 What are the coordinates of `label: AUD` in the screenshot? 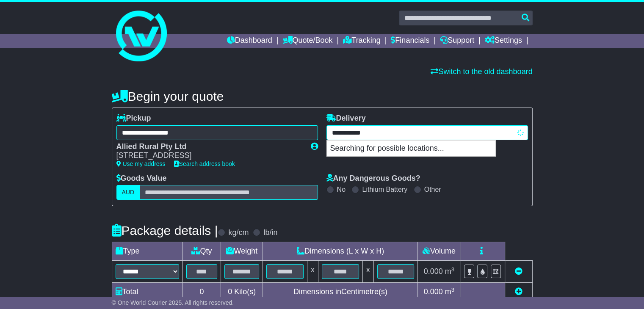 It's located at (128, 192).